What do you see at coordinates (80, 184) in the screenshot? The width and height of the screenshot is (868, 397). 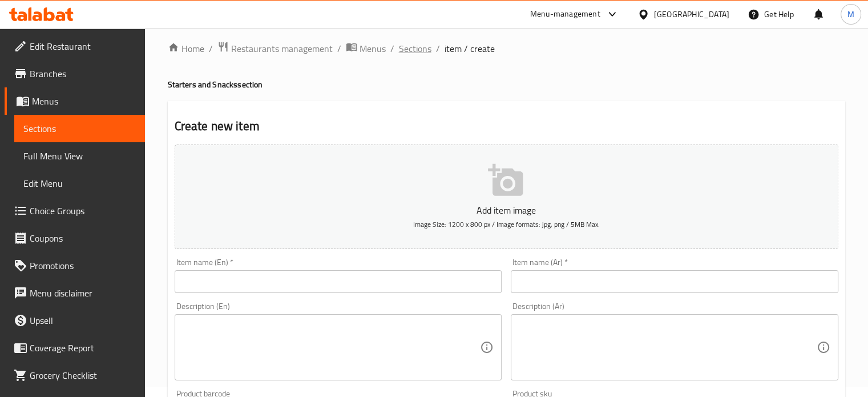 I see `span: Edit Menu` at bounding box center [80, 184].